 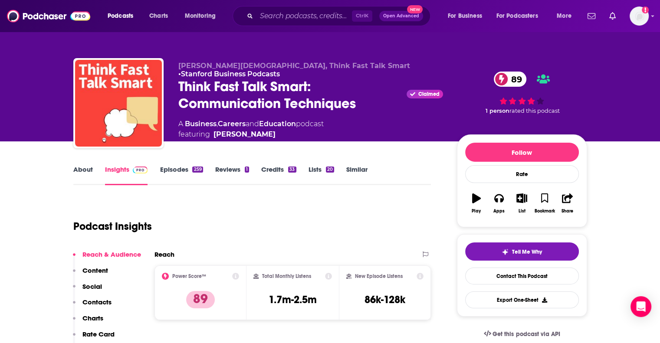 What do you see at coordinates (292, 170) in the screenshot?
I see `div: 33` at bounding box center [292, 170].